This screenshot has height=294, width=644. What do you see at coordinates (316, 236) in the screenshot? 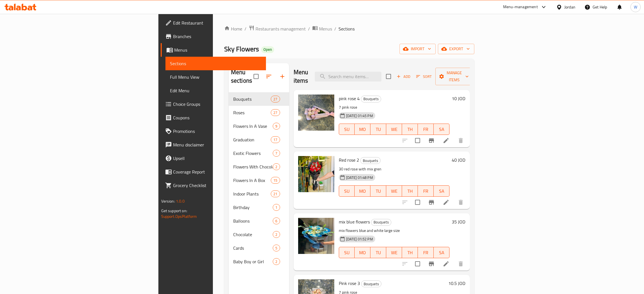
I see `img: mix blue flowers` at bounding box center [316, 236].